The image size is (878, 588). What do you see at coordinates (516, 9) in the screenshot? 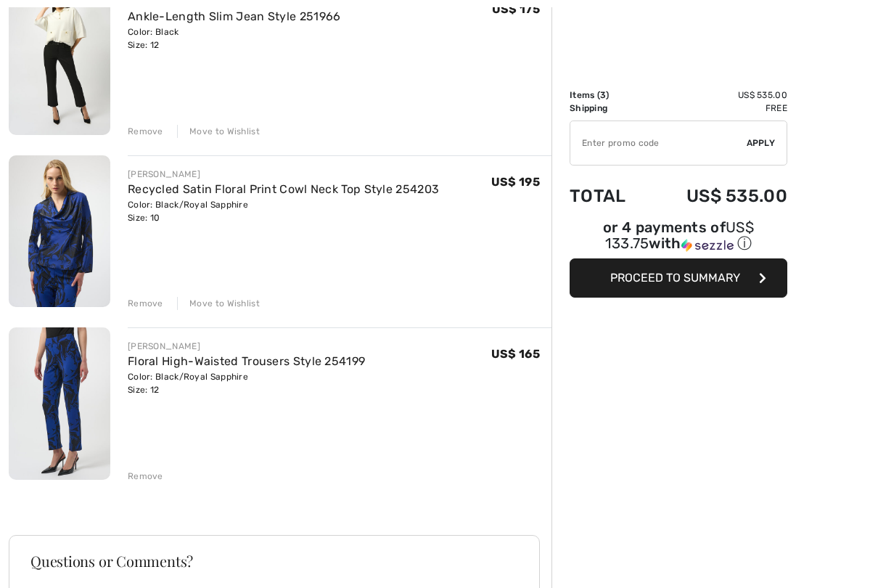
I see `span: US$ 175` at bounding box center [516, 9].